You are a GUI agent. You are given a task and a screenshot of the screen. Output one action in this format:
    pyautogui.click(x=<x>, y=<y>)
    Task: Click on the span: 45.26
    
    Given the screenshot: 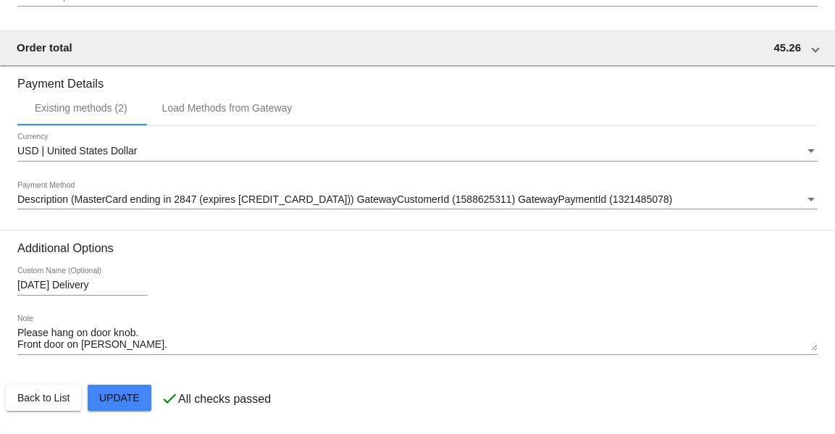 What is the action you would take?
    pyautogui.click(x=787, y=47)
    